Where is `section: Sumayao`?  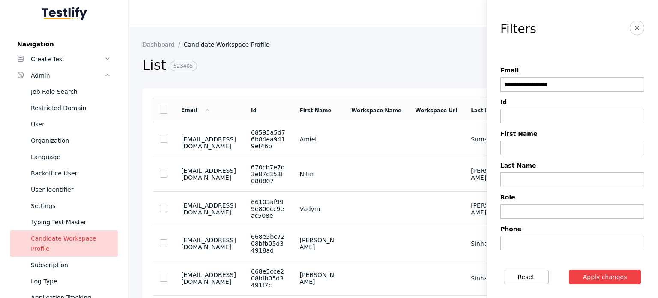 section: Sumayao is located at coordinates (490, 139).